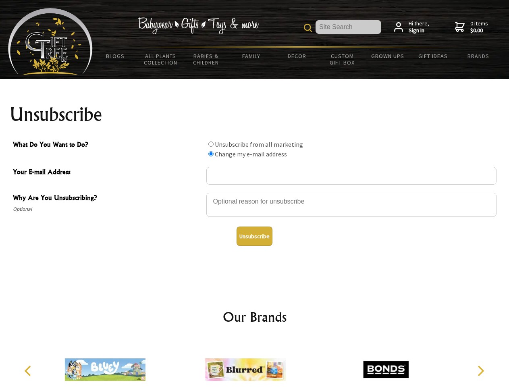 Image resolution: width=509 pixels, height=387 pixels. What do you see at coordinates (433, 56) in the screenshot?
I see `a: Gift Ideas` at bounding box center [433, 56].